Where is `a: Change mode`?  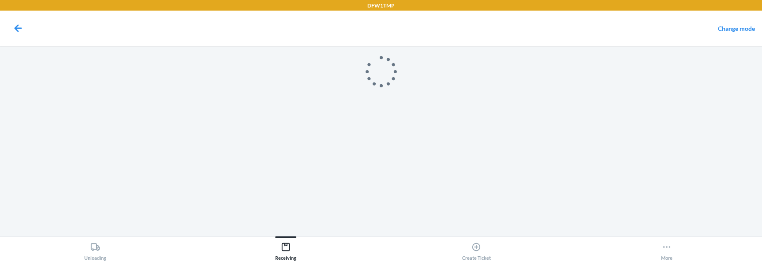
a: Change mode is located at coordinates (736, 28).